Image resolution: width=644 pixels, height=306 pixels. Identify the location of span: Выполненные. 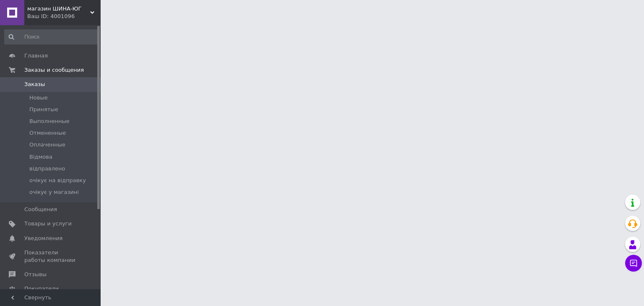
(49, 122).